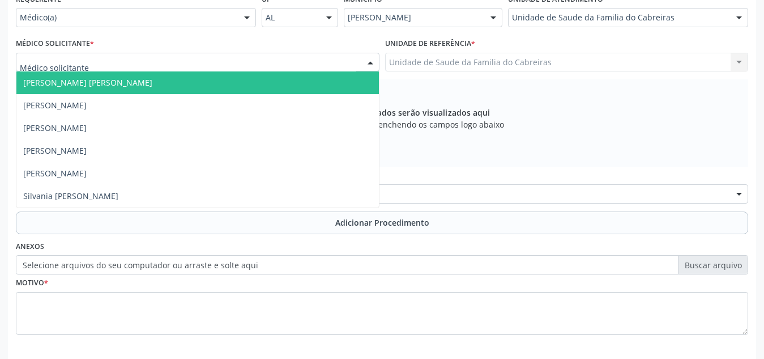 The height and width of the screenshot is (359, 764). I want to click on label: Unidade de referência, so click(430, 44).